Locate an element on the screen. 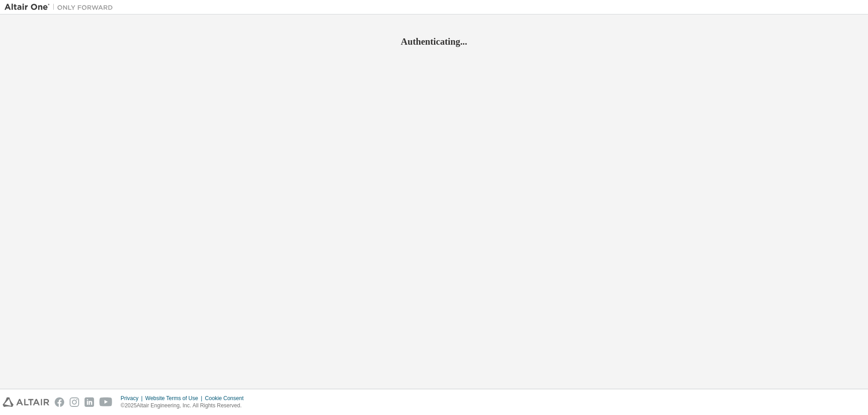 Image resolution: width=868 pixels, height=415 pixels. img: youtube.svg is located at coordinates (106, 402).